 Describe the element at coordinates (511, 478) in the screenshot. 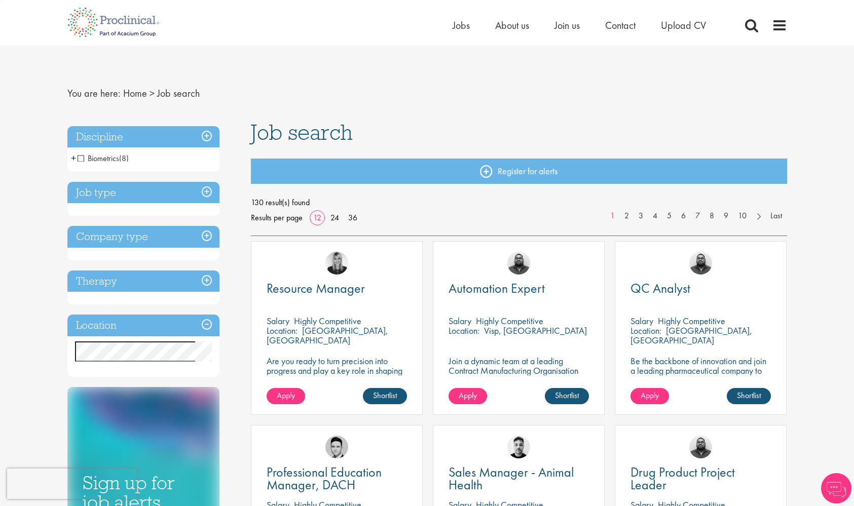

I see `span: Sales Manager - Animal Health` at that location.